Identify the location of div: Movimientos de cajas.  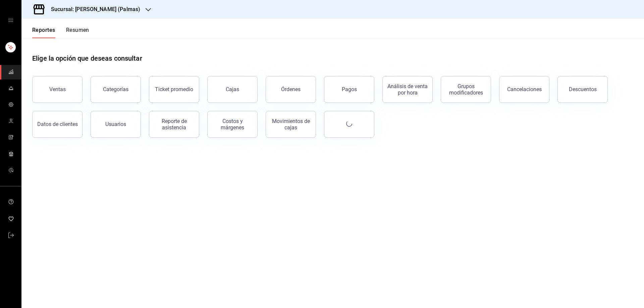
(291, 124).